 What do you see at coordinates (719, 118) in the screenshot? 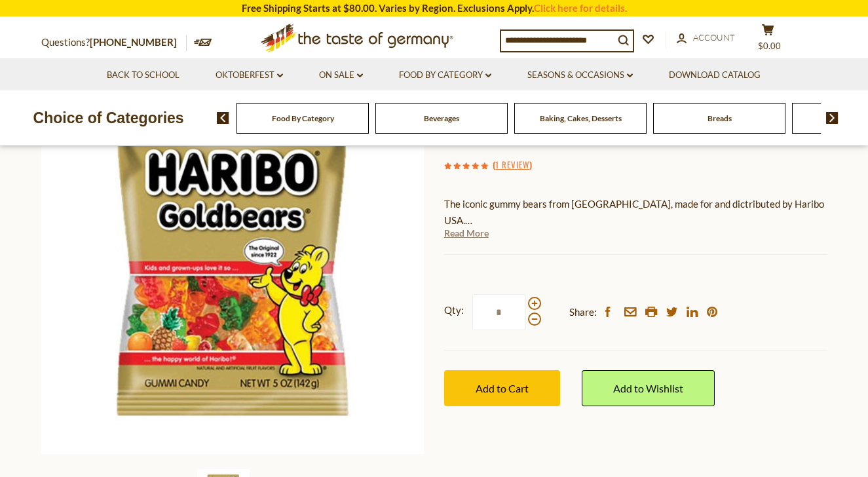
I see `span: Breads` at bounding box center [719, 118].